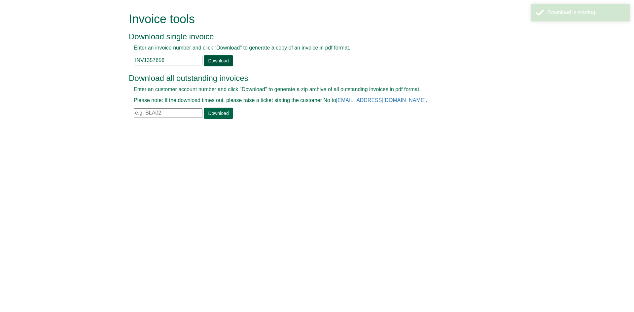  I want to click on p: Enter an invoice number and click "Download" to generate a copy of an invoice in pdf format., so click(310, 48).